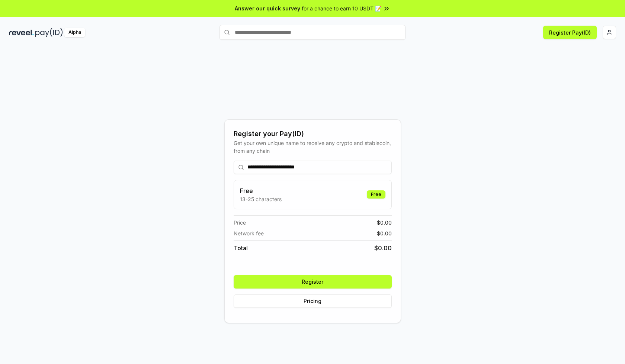 Image resolution: width=625 pixels, height=364 pixels. Describe the element at coordinates (240, 222) in the screenshot. I see `span: Price` at that location.